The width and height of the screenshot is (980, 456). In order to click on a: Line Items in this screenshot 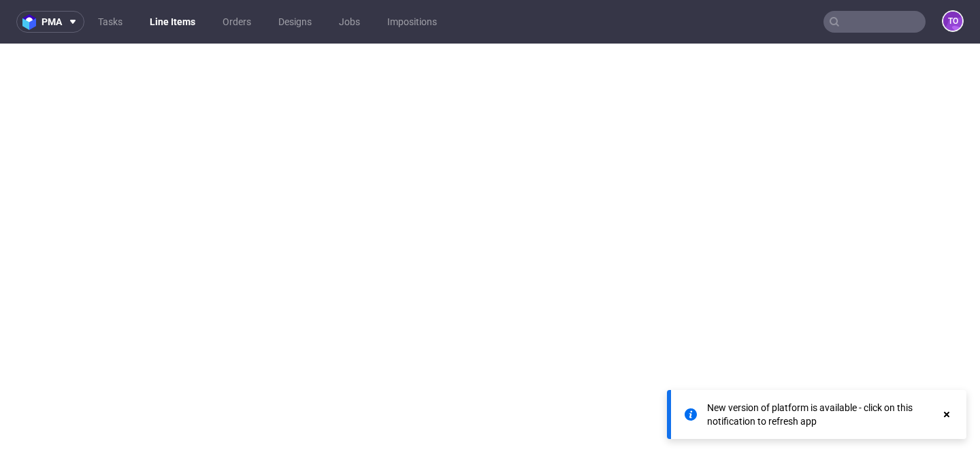, I will do `click(172, 22)`.